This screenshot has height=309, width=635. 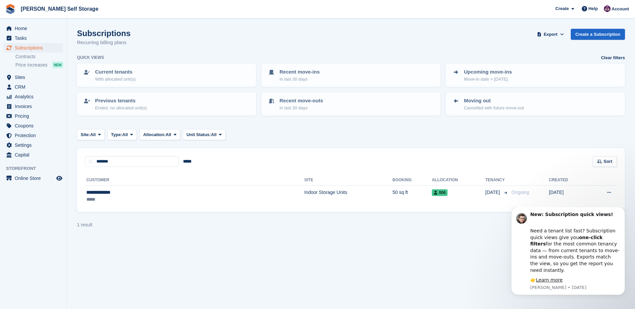 What do you see at coordinates (91, 135) in the screenshot?
I see `button: Site: All` at bounding box center [91, 135].